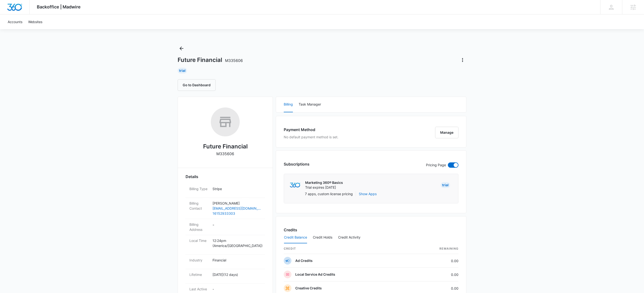  What do you see at coordinates (288, 104) in the screenshot?
I see `button: Billing` at bounding box center [288, 104].